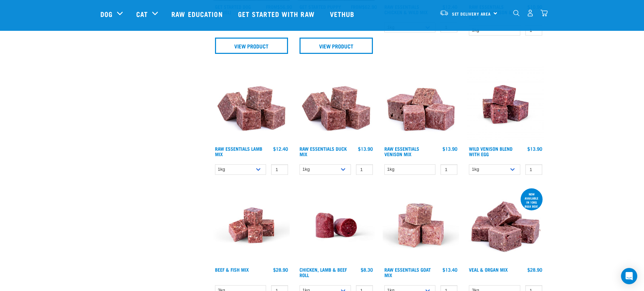  Describe the element at coordinates (232, 269) in the screenshot. I see `a: Beef & Fish Mix` at that location.